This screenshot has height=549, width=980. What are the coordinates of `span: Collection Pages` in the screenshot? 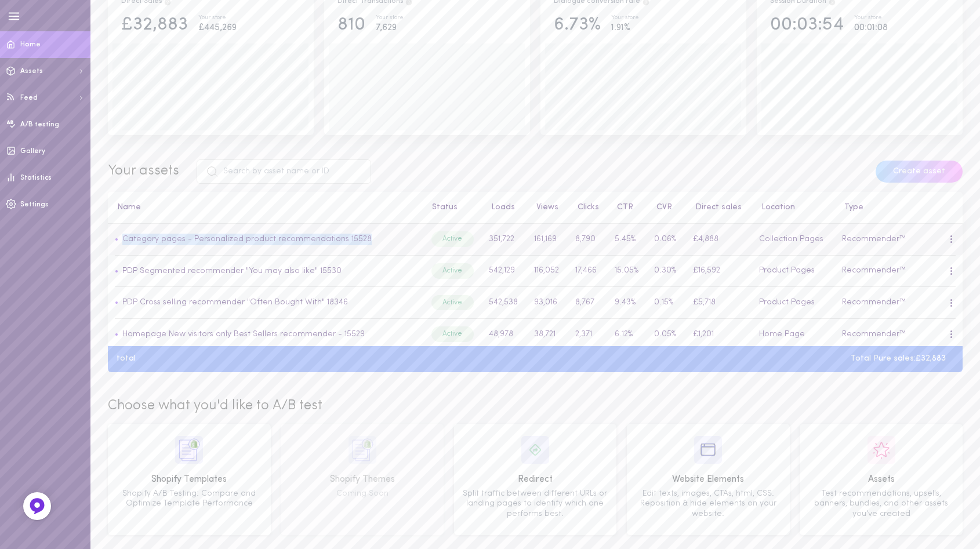 It's located at (791, 239).